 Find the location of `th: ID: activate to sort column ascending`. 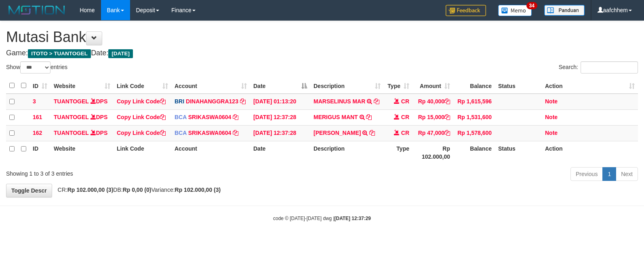

th: ID: activate to sort column ascending is located at coordinates (40, 85).